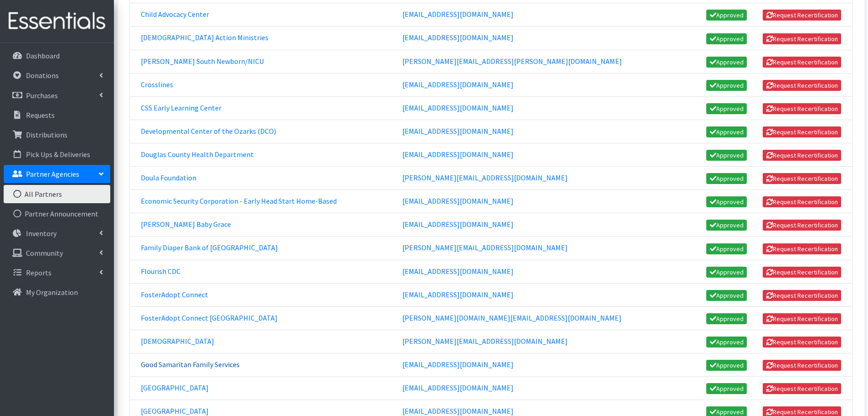 This screenshot has width=868, height=416. I want to click on a: CSS Early Learning Center, so click(181, 108).